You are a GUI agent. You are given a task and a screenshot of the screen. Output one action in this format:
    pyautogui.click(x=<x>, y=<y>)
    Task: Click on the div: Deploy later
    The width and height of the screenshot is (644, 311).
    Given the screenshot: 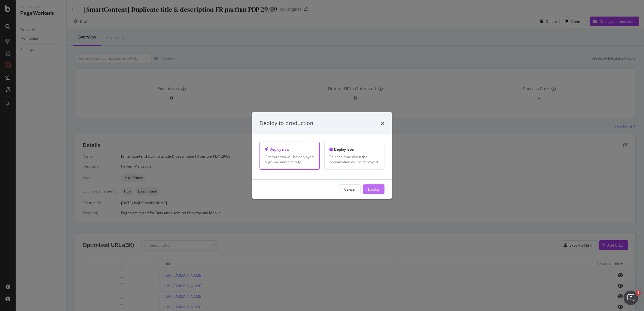 What is the action you would take?
    pyautogui.click(x=354, y=149)
    